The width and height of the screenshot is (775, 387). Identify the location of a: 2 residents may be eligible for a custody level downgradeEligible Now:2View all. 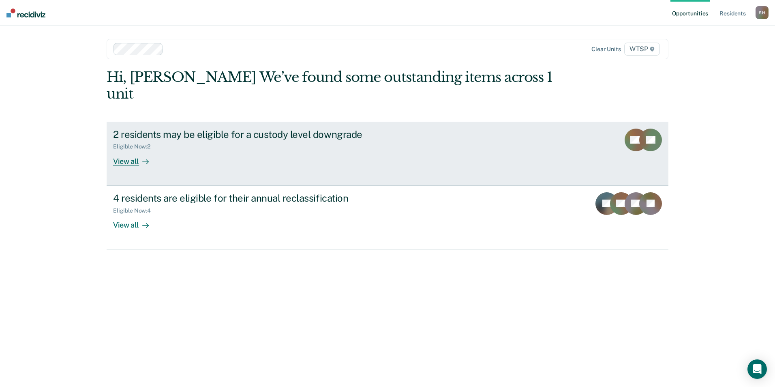
(388, 154).